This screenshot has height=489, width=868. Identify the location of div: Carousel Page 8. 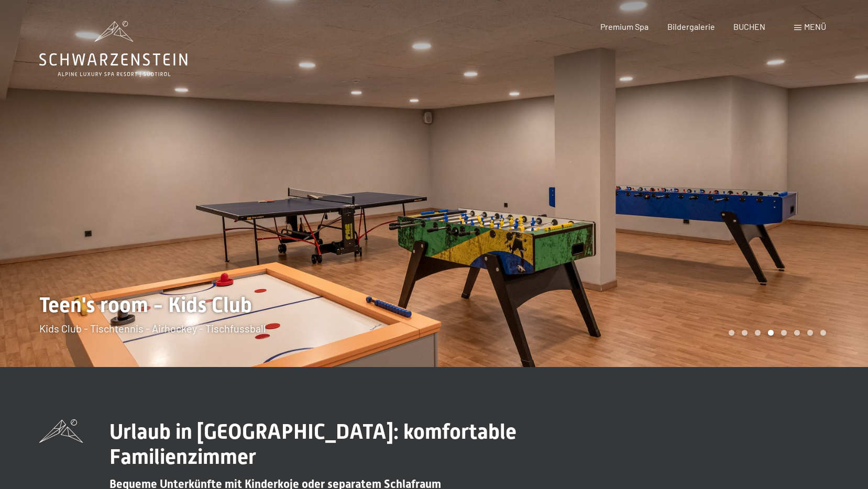
(823, 332).